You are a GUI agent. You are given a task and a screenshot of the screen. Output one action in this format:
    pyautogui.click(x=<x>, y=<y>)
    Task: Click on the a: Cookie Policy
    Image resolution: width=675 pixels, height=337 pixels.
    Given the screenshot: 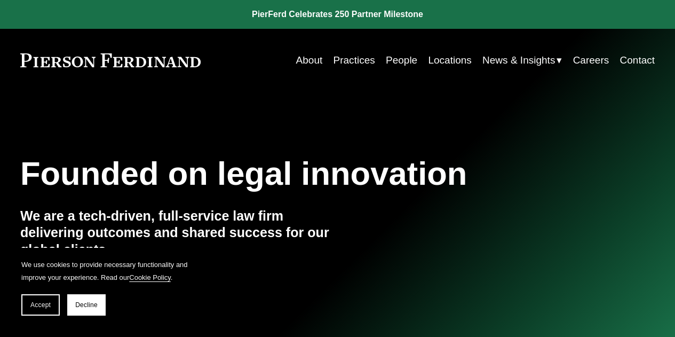 What is the action you would take?
    pyautogui.click(x=150, y=277)
    